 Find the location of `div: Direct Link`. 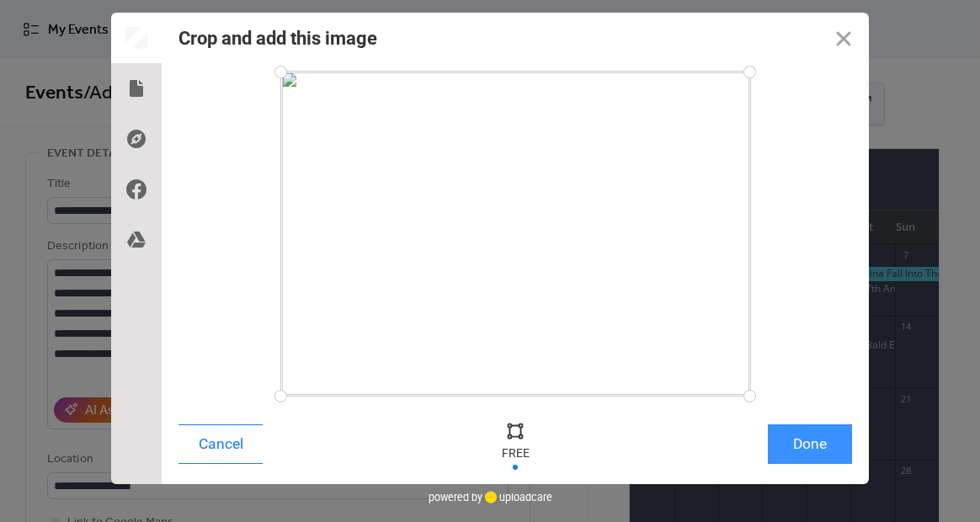

div: Direct Link is located at coordinates (136, 139).